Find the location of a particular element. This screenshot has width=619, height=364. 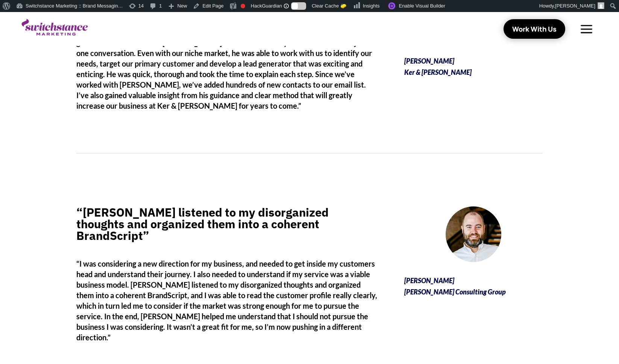

h6: “I was considering a new direction for my business, and needed to get inside my customers head an... is located at coordinates (227, 302).